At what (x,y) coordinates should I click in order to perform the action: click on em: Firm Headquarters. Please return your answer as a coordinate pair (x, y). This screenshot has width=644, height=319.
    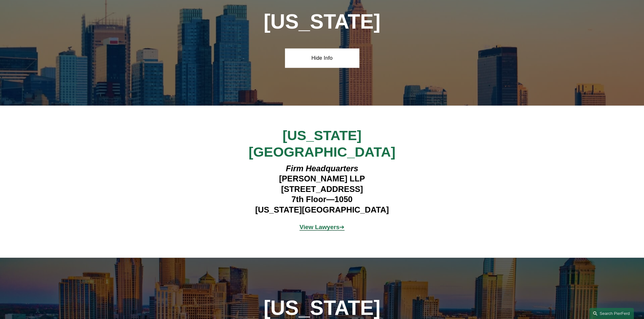
    Looking at the image, I should click on (322, 168).